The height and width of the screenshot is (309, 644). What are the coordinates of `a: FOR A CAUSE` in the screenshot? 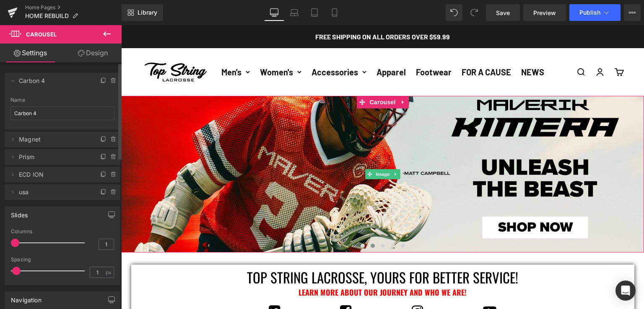 It's located at (365, 47).